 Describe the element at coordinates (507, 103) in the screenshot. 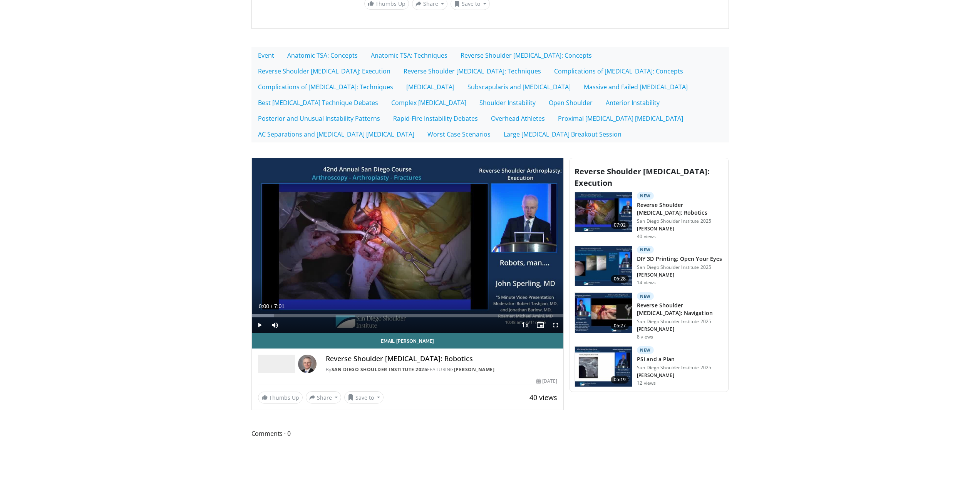

I see `a: Shoulder Instability` at that location.